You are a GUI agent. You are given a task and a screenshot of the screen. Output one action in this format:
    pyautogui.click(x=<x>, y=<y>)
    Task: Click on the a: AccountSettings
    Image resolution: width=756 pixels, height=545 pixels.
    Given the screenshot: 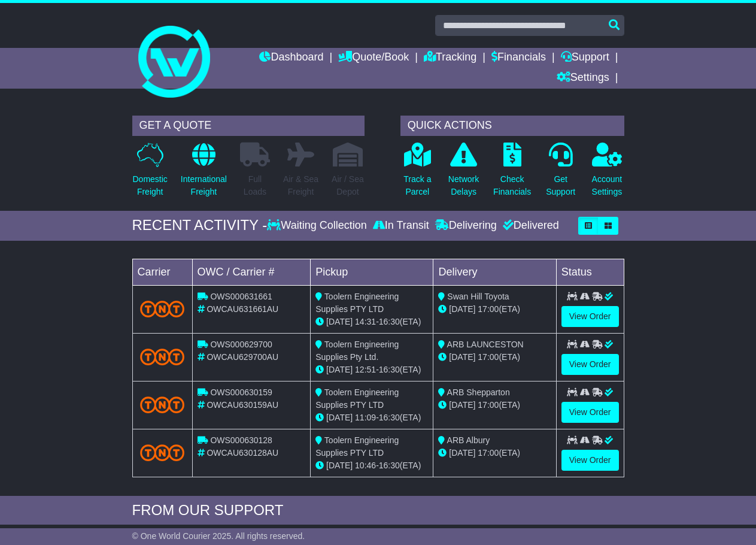 What is the action you would take?
    pyautogui.click(x=607, y=173)
    